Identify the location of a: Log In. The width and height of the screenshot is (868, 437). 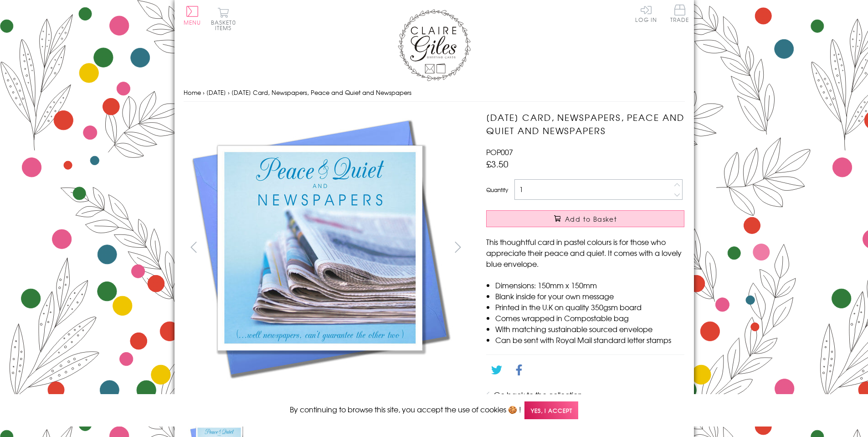
(646, 14).